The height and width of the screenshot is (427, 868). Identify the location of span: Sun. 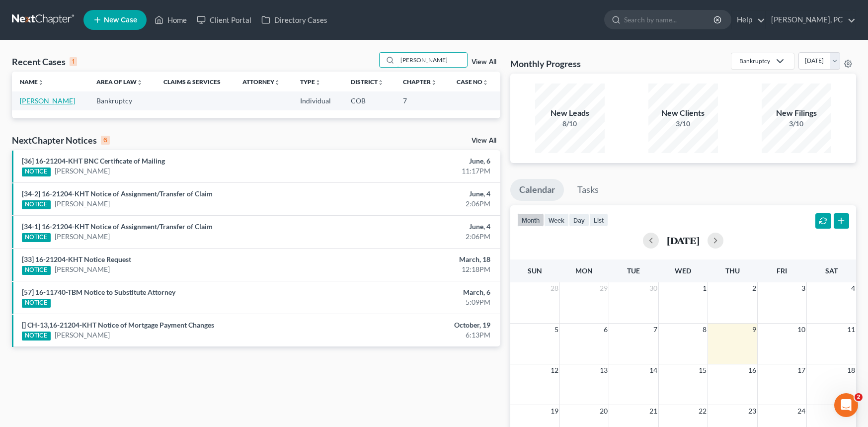
(534, 271).